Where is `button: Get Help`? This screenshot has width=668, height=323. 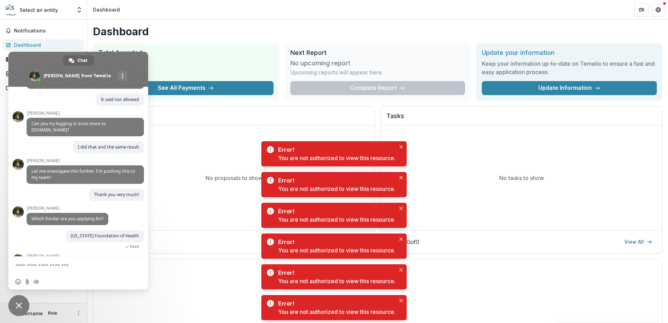 button: Get Help is located at coordinates (658, 10).